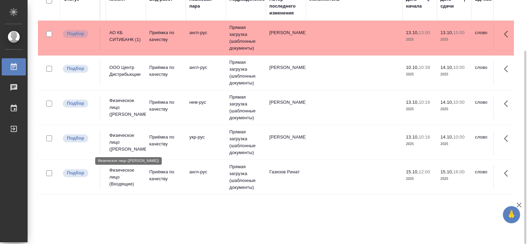 Image resolution: width=527 pixels, height=244 pixels. I want to click on p: АО КБ СИТИБАНК (1), so click(126, 36).